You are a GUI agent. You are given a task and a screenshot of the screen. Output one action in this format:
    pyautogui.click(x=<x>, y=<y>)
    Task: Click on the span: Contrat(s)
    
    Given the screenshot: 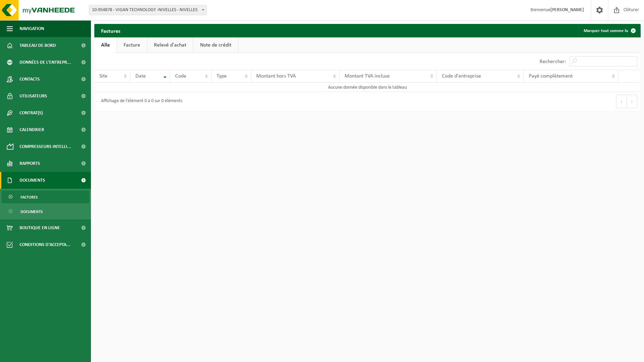 What is the action you would take?
    pyautogui.click(x=31, y=113)
    